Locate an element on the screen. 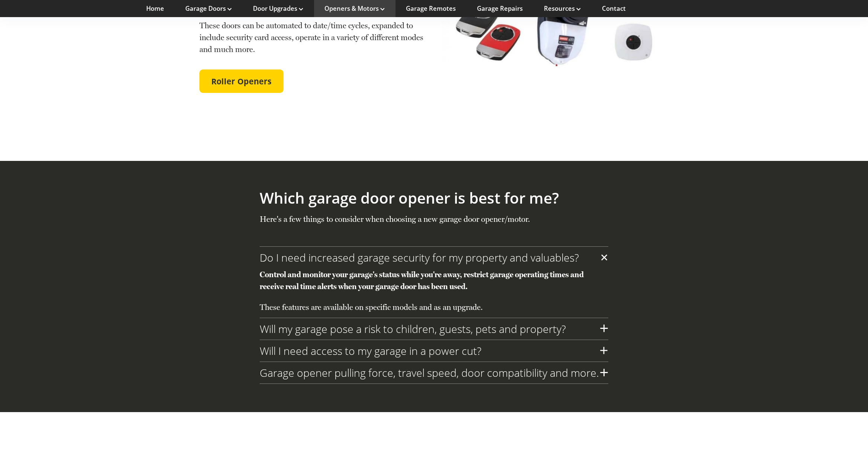  p: Here's a few things to consider when choosing a new garage door opener/motor. is located at coordinates (434, 219).